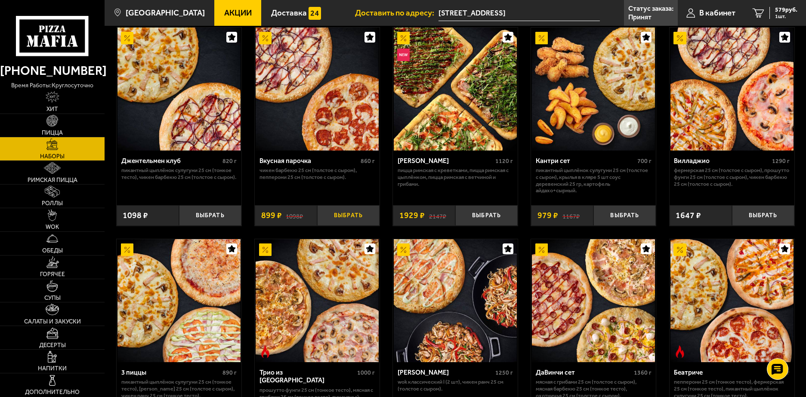 Image resolution: width=806 pixels, height=397 pixels. Describe the element at coordinates (732, 89) in the screenshot. I see `img: Вилладжио` at that location.